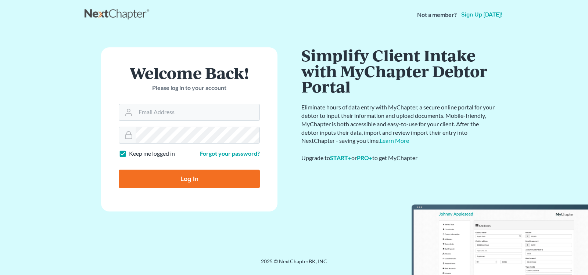 This screenshot has height=275, width=588. Describe the element at coordinates (197, 112) in the screenshot. I see `input: Email Address` at that location.